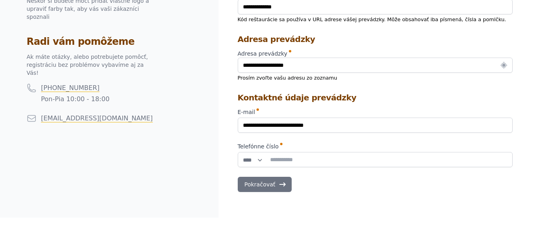  Describe the element at coordinates (375, 54) in the screenshot. I see `label: Adresa prevádzky` at that location.